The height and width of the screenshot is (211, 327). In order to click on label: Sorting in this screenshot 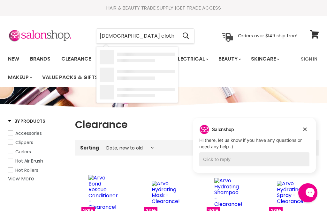, I will do `click(89, 148)`.